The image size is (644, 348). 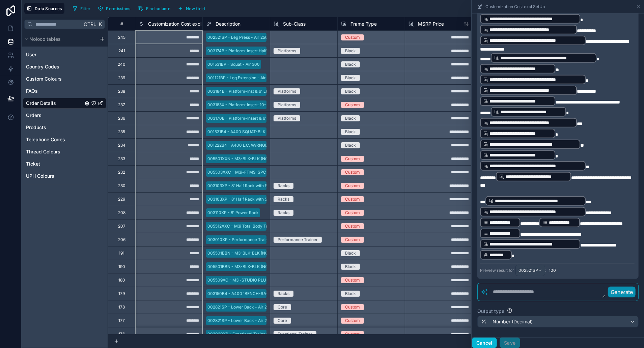 What do you see at coordinates (246, 145) in the screenshot?
I see `div: 001222B4 - A400 L.C. W/RNGE LTR-BLK` at bounding box center [246, 145].